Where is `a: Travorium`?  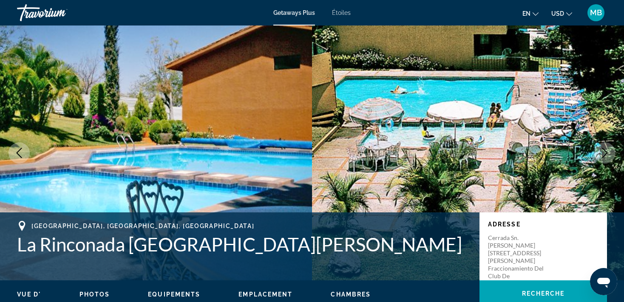 a: Travorium is located at coordinates (60, 13).